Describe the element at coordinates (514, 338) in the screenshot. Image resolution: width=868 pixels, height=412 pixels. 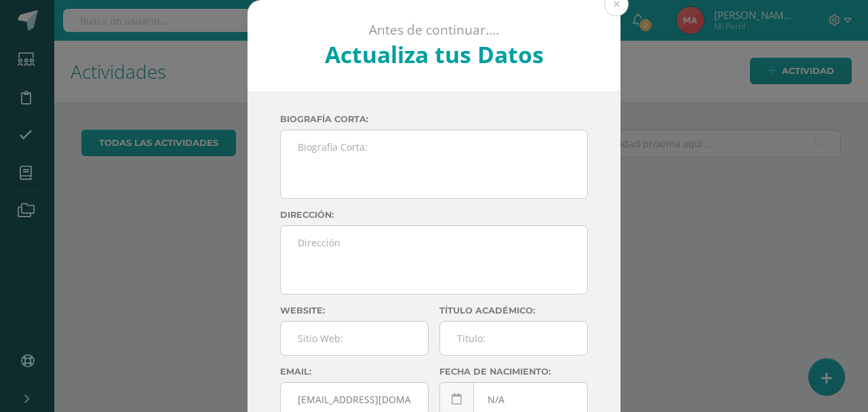
I see `input: Titulo:` at that location.